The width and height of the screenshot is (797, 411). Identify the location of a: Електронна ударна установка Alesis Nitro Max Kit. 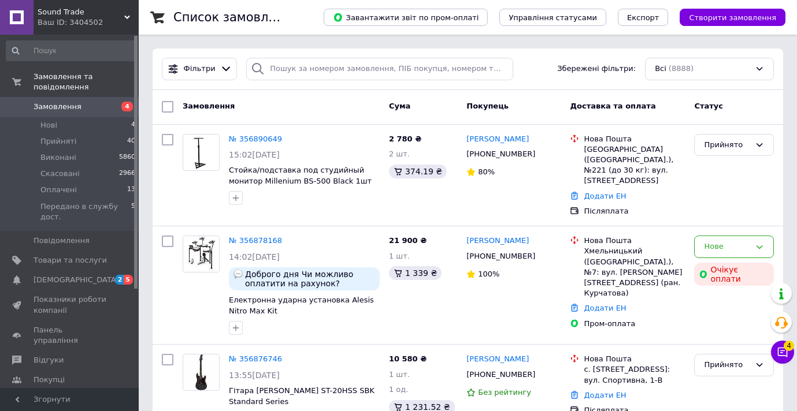
(301, 306).